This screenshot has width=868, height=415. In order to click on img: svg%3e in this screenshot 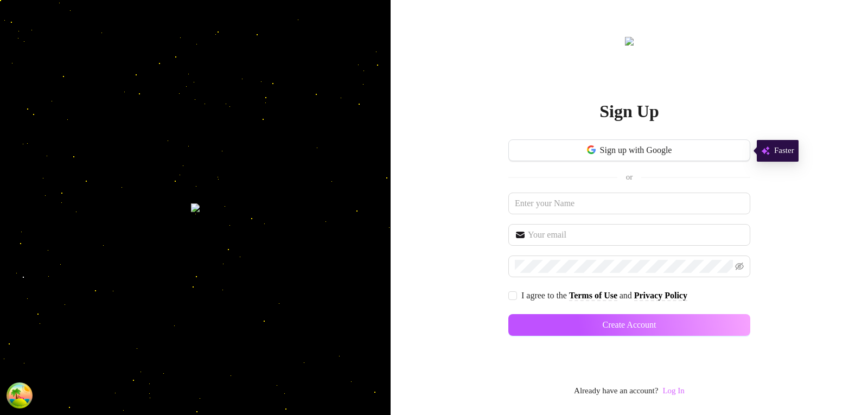, I will do `click(766, 151)`.